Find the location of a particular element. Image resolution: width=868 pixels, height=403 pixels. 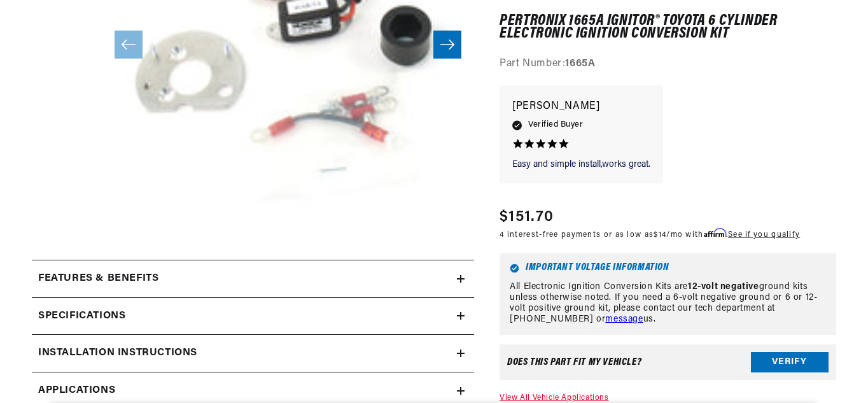

button: Slide right is located at coordinates (448, 45).